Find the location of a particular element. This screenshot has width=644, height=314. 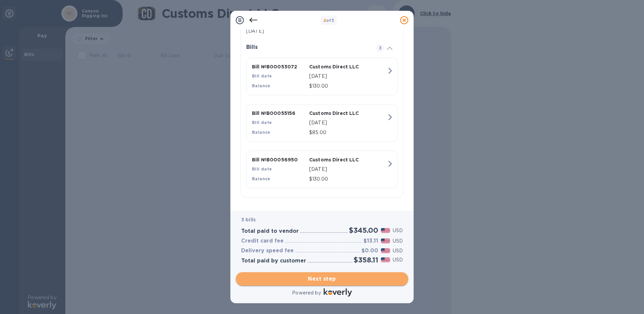

h3: Bills is located at coordinates (307, 47).